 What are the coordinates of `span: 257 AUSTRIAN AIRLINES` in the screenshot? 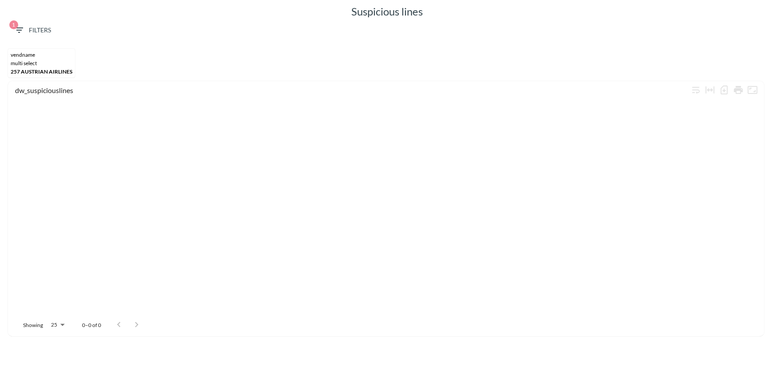 It's located at (41, 71).